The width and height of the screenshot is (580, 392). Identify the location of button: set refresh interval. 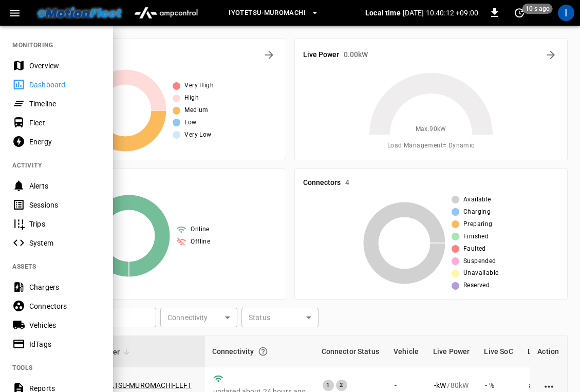
(519, 13).